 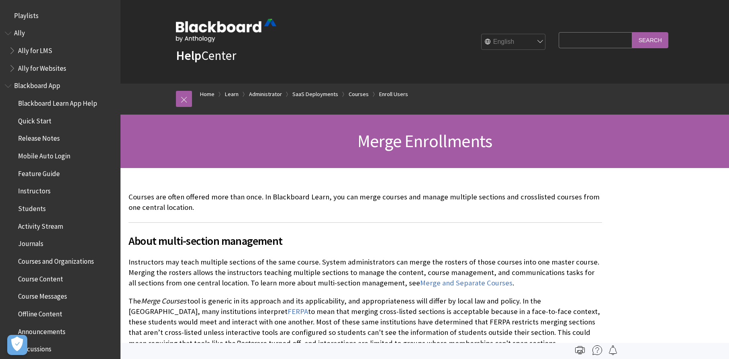 I want to click on span: Playlists, so click(x=26, y=14).